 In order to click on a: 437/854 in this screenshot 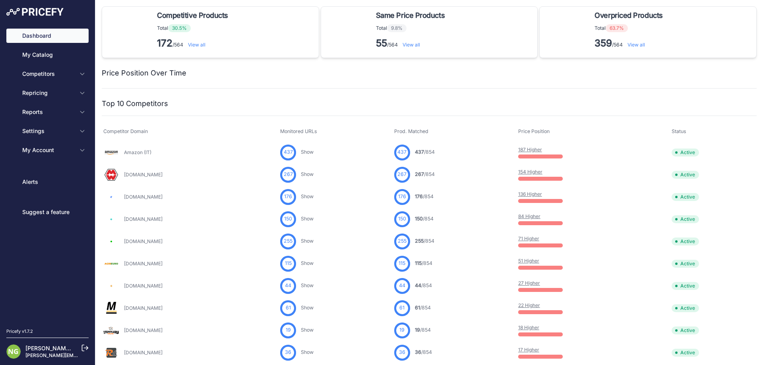, I will do `click(425, 152)`.